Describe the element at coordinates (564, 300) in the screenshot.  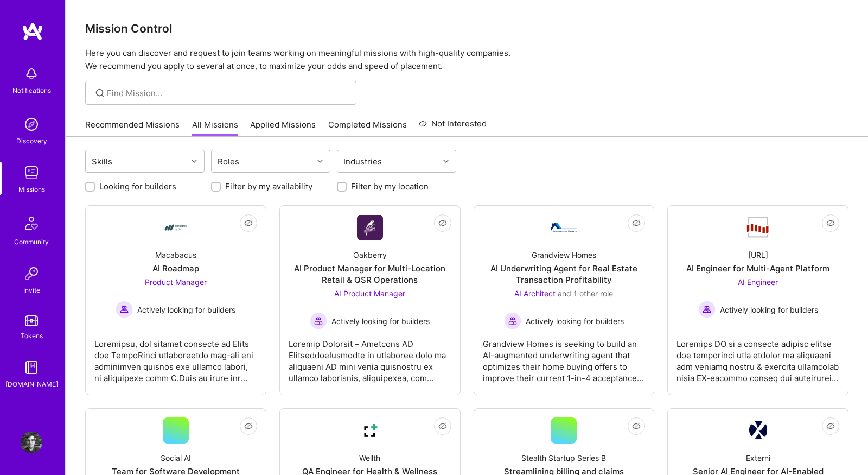
I see `a: Company LogoGrandview HomesAI Underwriting Agent for Real Estate Transaction ProfitabilityAI Arch...` at that location.